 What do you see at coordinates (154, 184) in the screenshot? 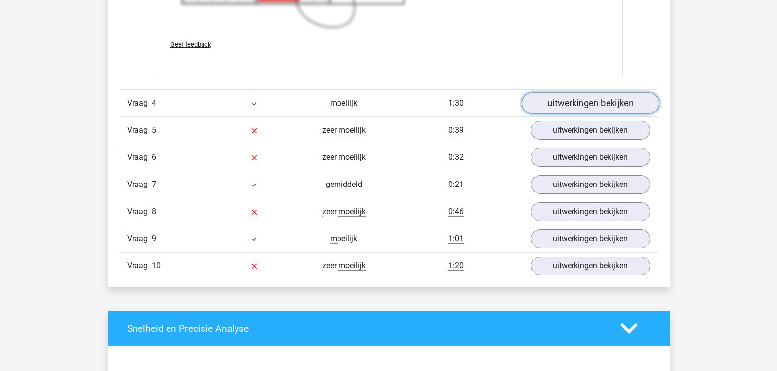
I see `span: 7` at bounding box center [154, 184].